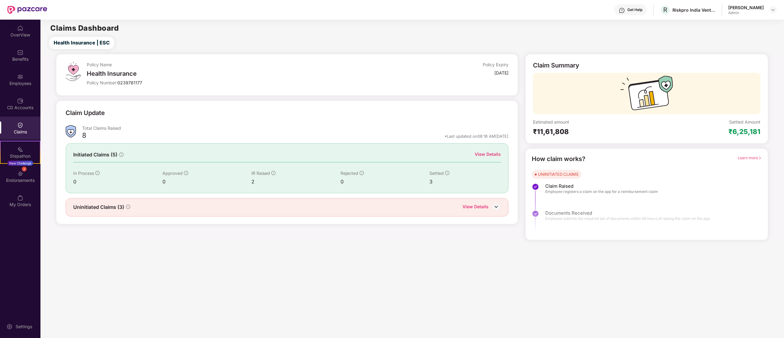 The image size is (784, 338). Describe the element at coordinates (227, 82) in the screenshot. I see `div: Policy Number:` at that location.